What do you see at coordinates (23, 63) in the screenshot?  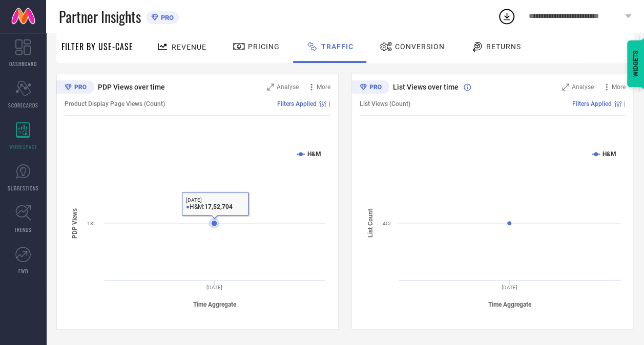 I see `span: DASHBOARD` at bounding box center [23, 63].